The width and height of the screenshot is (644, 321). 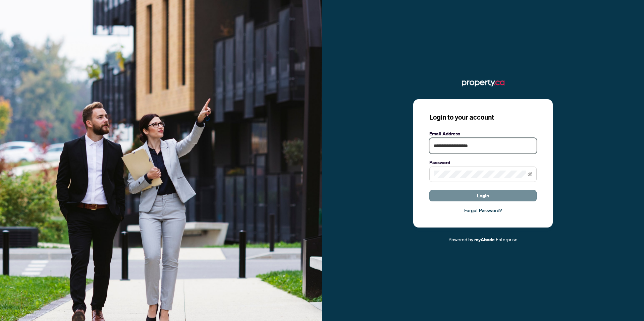 What do you see at coordinates (483, 83) in the screenshot?
I see `img: ma-logo` at bounding box center [483, 83].